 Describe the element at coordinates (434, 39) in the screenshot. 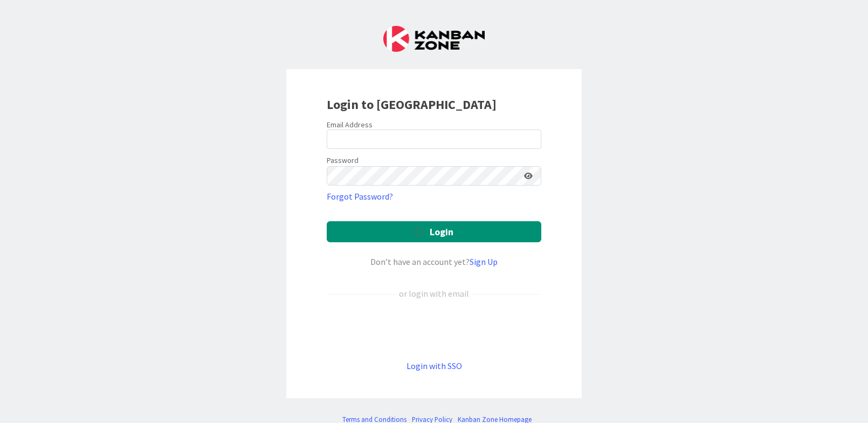

I see `img: Kanban Zone` at that location.